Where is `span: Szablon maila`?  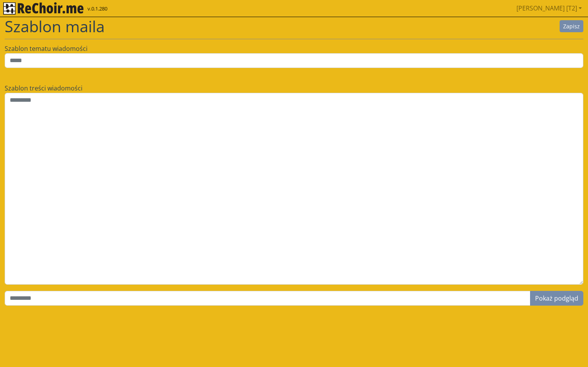
span: Szablon maila is located at coordinates (54, 26).